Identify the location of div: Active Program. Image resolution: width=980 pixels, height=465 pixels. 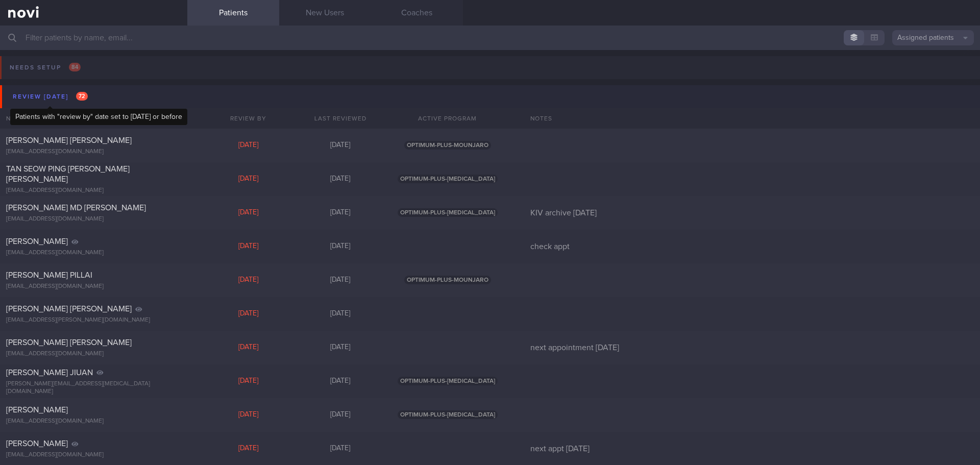
(448, 118).